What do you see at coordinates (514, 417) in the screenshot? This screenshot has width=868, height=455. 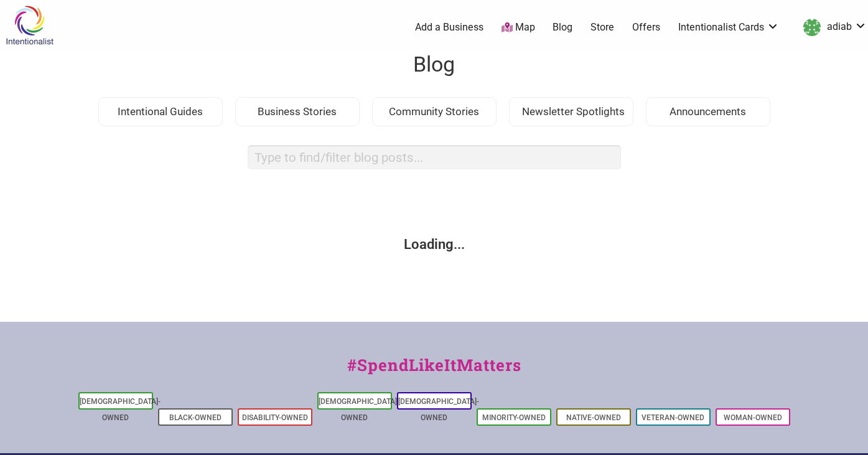 I see `a: Minority-Owned` at bounding box center [514, 417].